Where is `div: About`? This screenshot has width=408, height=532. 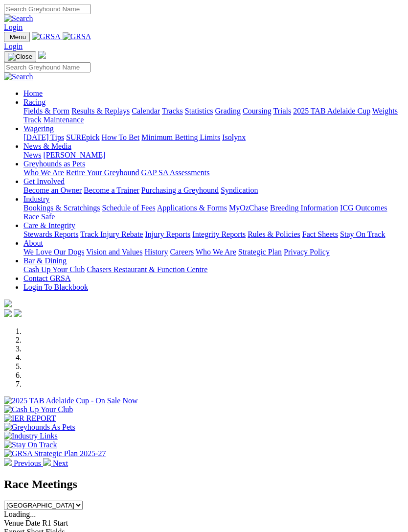
div: About is located at coordinates (214, 252).